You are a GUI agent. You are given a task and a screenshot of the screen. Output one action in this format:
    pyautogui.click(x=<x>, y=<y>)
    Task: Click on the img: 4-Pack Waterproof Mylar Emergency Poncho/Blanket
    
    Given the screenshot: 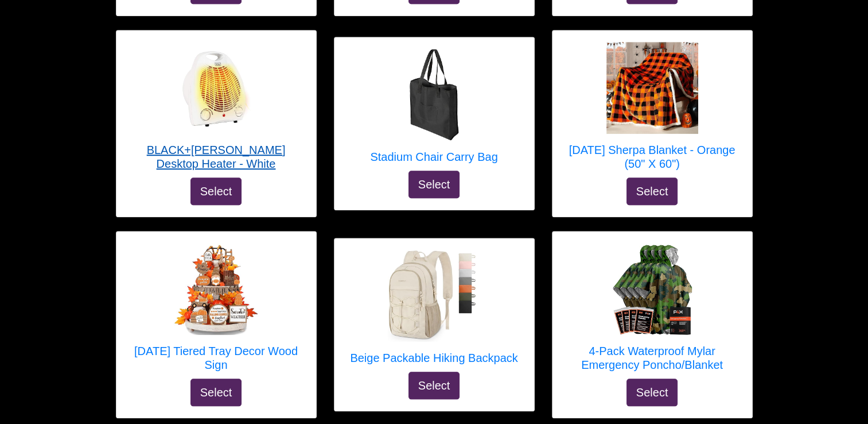 What is the action you would take?
    pyautogui.click(x=652, y=288)
    